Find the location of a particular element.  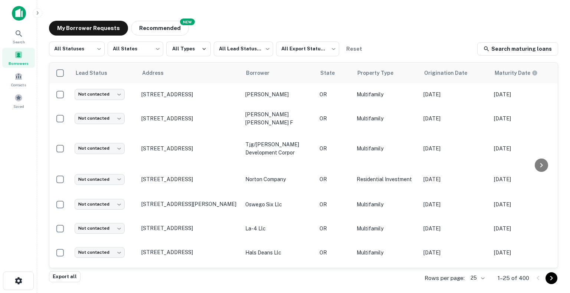

p: norton company is located at coordinates (279, 180).